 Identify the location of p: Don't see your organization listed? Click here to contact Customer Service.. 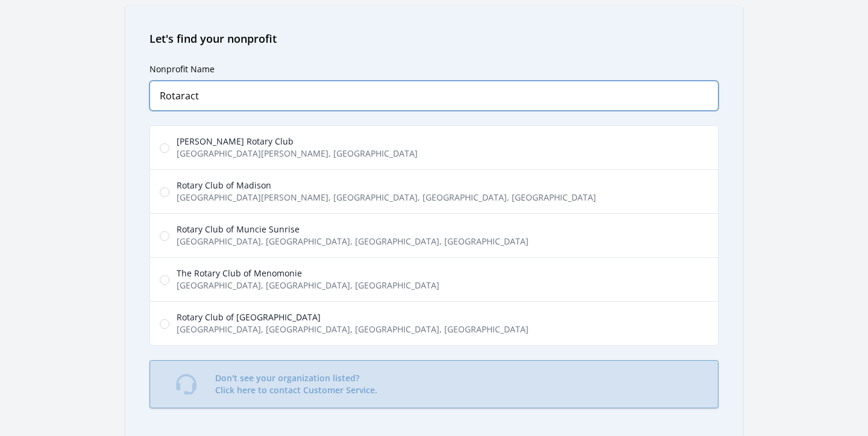
(296, 384).